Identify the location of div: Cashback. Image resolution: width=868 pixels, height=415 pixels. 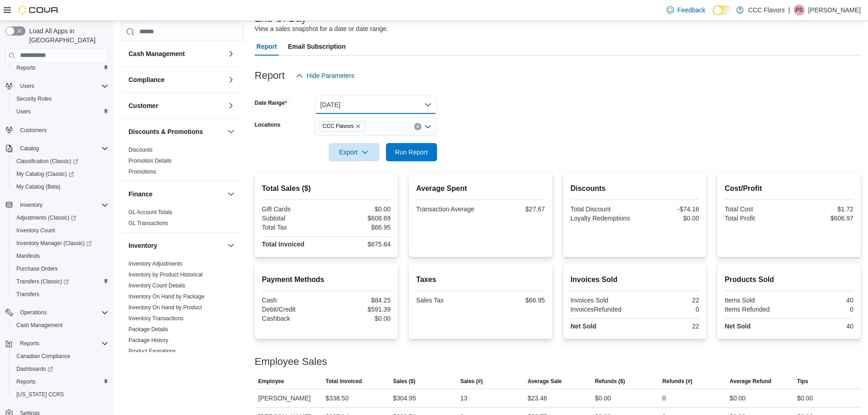
(293, 318).